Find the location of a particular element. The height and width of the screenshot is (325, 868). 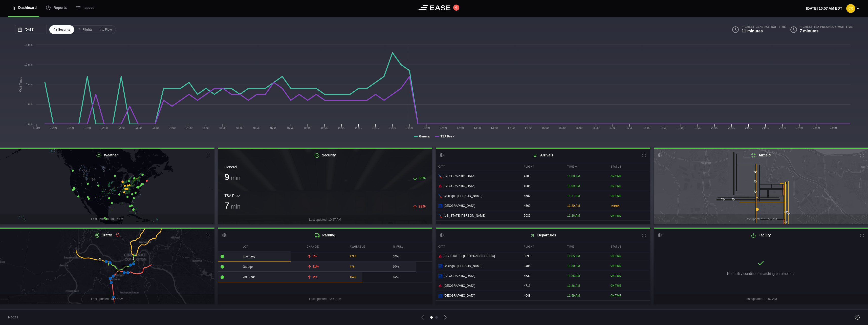

div: Change is located at coordinates (326, 246).